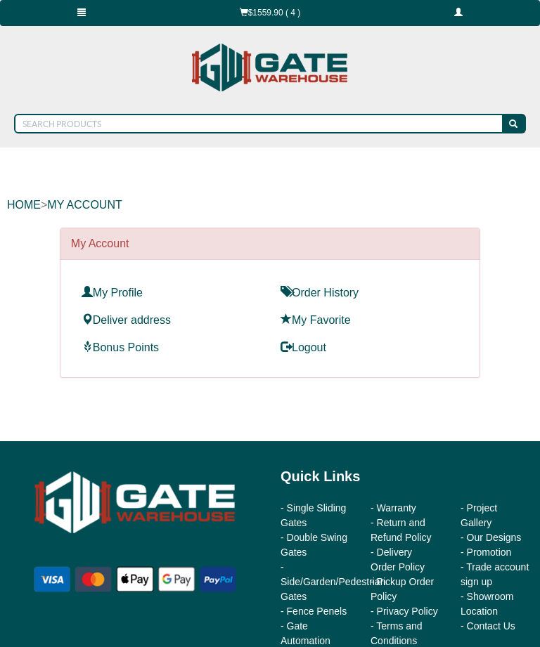 The image size is (540, 647). Describe the element at coordinates (313, 545) in the screenshot. I see `a: - Double Swing Gates` at that location.